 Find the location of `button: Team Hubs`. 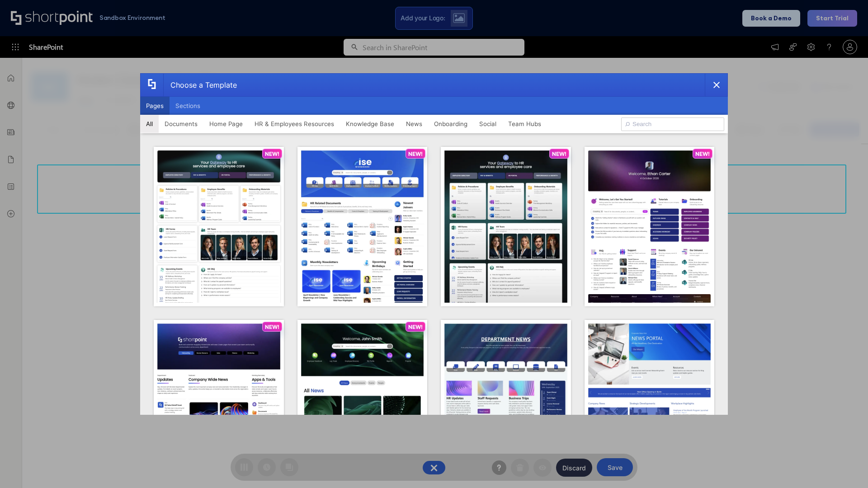

button: Team Hubs is located at coordinates (524, 124).